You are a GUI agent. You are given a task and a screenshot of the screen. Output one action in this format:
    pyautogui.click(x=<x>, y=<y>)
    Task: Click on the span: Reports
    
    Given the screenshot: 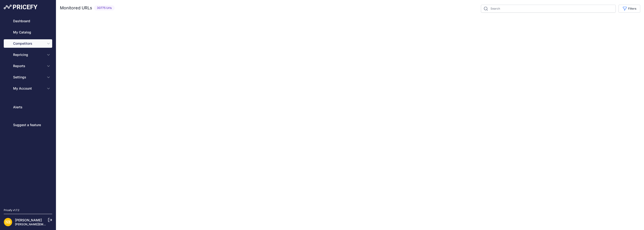 What is the action you would take?
    pyautogui.click(x=28, y=66)
    